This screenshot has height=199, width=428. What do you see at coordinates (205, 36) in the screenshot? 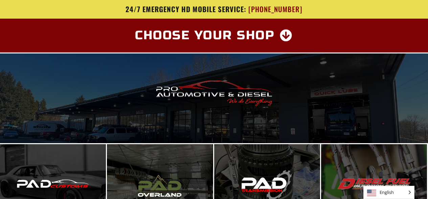
I see `span: Choose Your Shop` at bounding box center [205, 36].